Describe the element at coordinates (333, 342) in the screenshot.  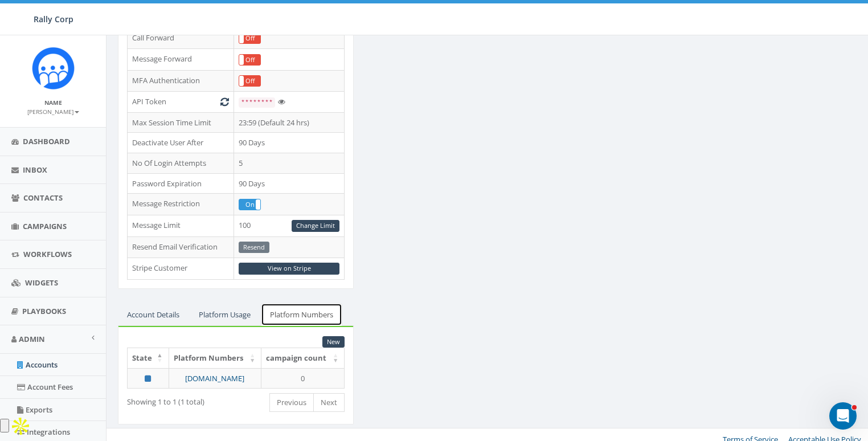
I see `a: New` at that location.